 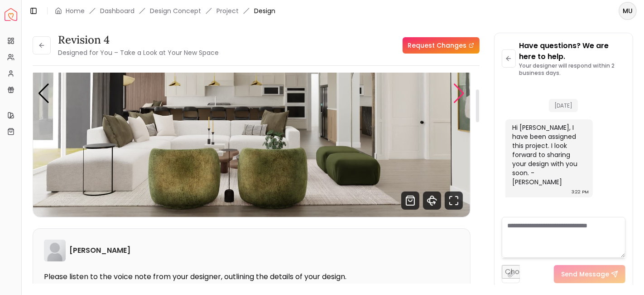 What do you see at coordinates (628, 11) in the screenshot?
I see `span: MU` at bounding box center [628, 11].